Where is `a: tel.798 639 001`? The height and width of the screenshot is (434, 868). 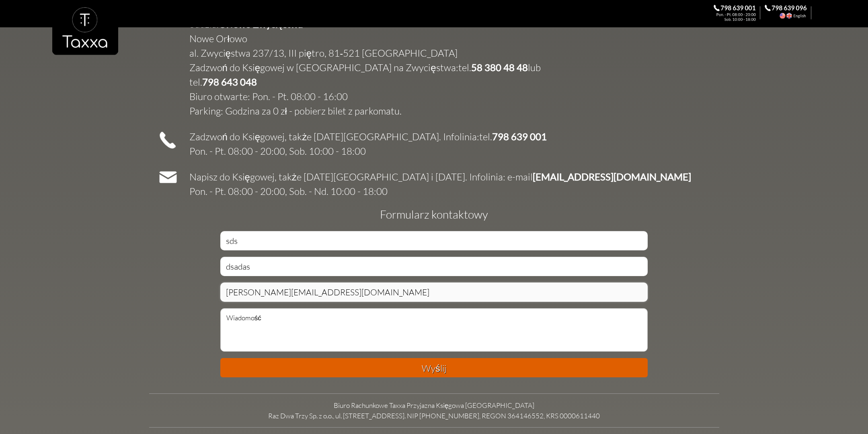
a: tel.798 639 001 is located at coordinates (513, 137).